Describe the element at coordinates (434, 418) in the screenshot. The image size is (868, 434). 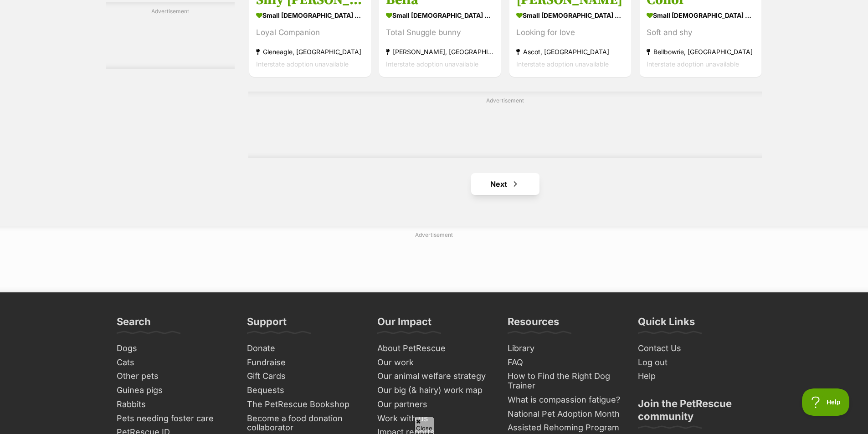
I see `a: Work with us` at that location.